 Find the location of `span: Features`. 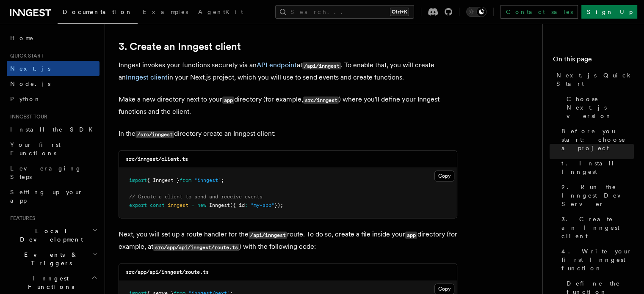

span: Features is located at coordinates (21, 219).